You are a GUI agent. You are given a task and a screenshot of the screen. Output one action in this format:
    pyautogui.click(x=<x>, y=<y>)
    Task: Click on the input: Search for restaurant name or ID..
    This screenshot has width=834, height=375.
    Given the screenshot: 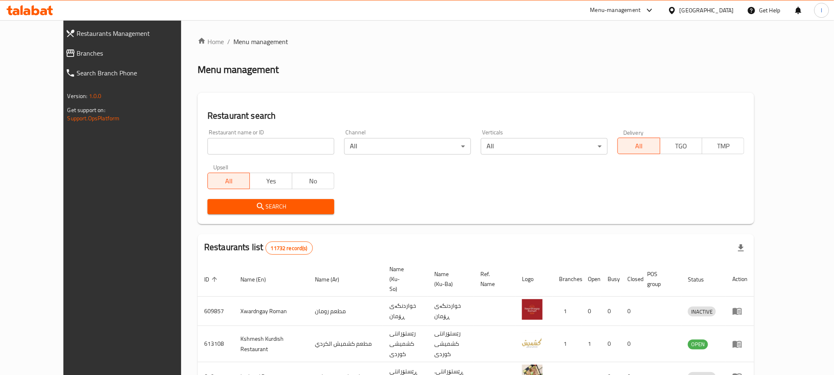 What is the action you would take?
    pyautogui.click(x=271, y=146)
    